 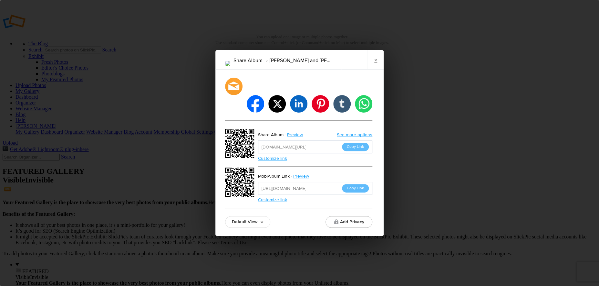 I want to click on a: See more options, so click(x=355, y=134).